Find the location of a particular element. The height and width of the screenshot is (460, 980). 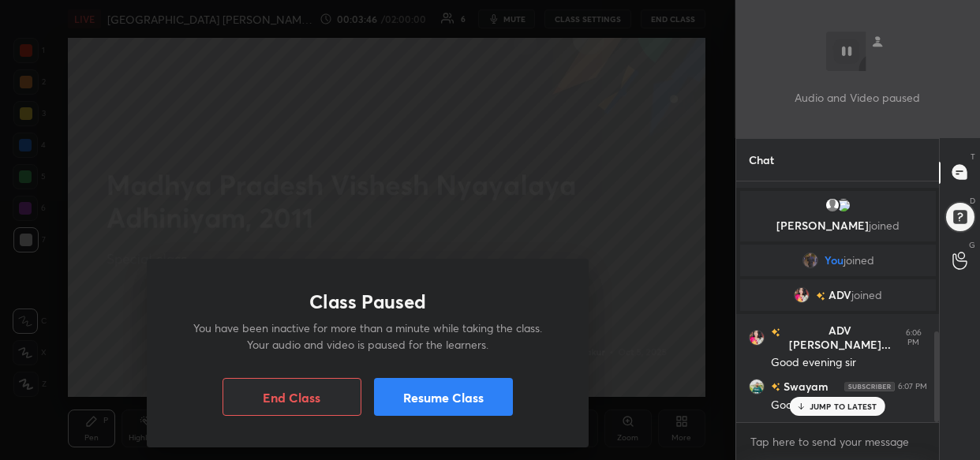

span: ADV is located at coordinates (840, 295).